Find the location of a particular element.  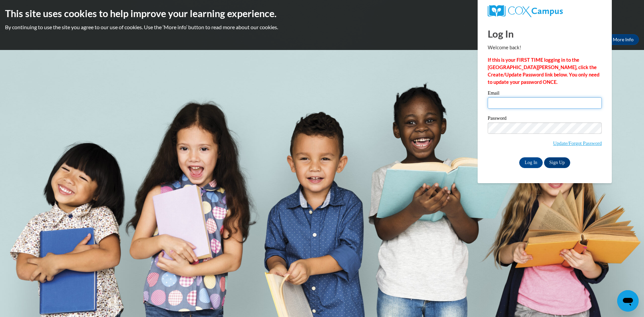

a: Sign Up is located at coordinates (557, 163).